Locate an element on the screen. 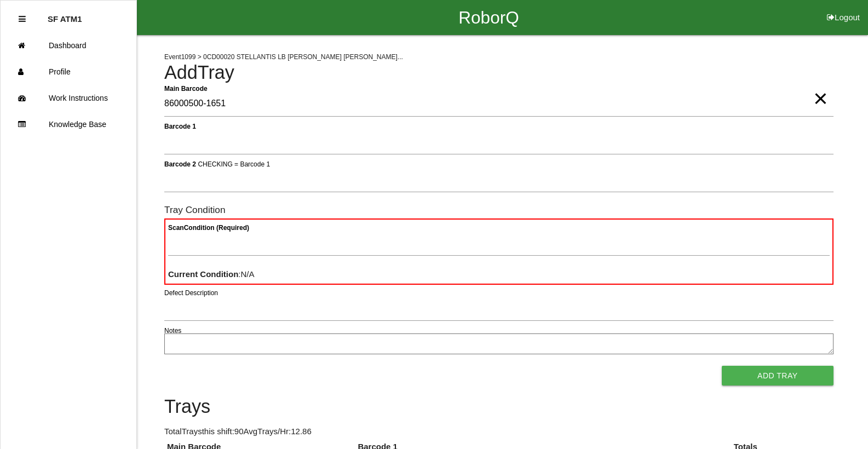  h4: Add Tray is located at coordinates (499, 73).